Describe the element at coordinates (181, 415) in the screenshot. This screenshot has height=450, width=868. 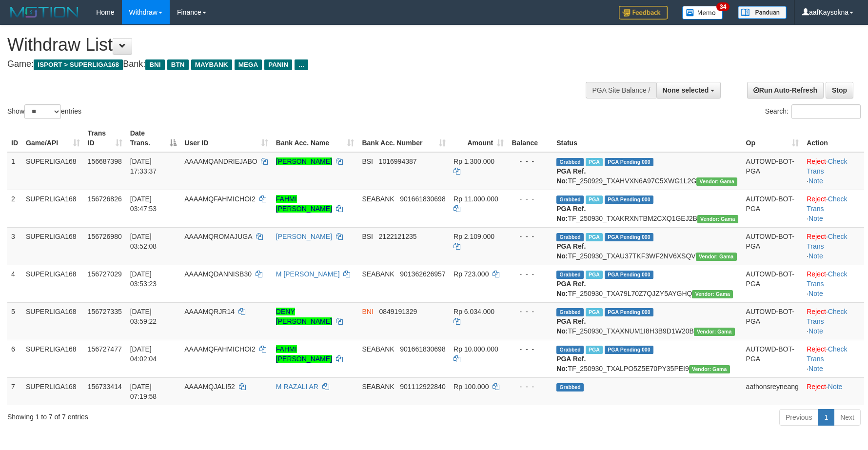
I see `div: Showing 1 to 7 of 7 entries` at that location.